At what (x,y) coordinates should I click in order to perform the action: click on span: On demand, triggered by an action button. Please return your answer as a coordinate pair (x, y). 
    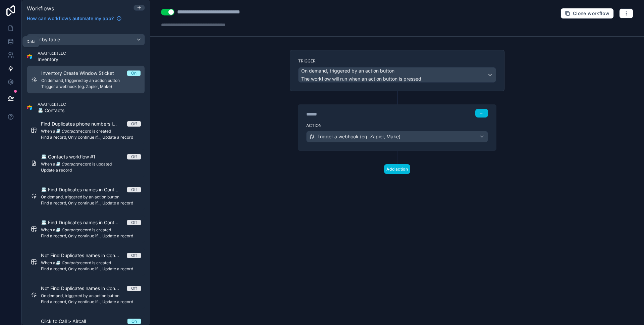
    Looking at the image, I should click on (348, 71).